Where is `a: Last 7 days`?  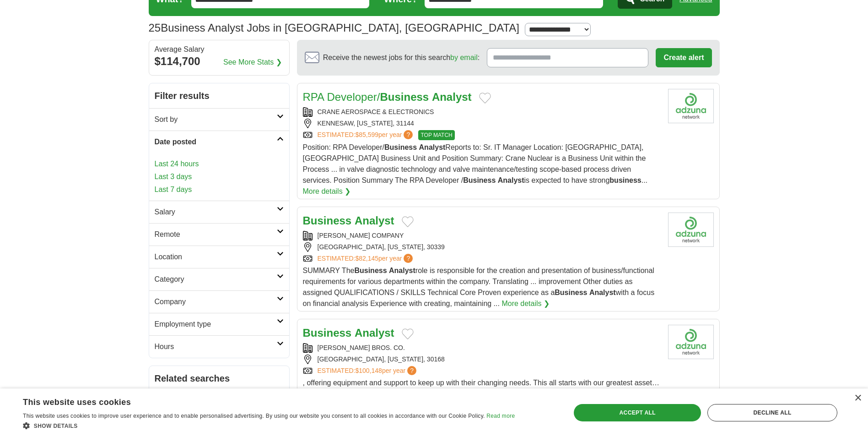 a: Last 7 days is located at coordinates (219, 190).